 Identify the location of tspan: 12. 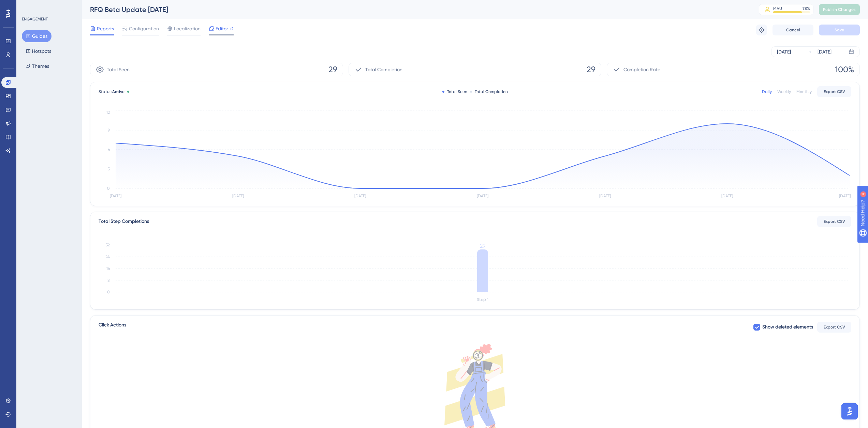
(108, 112).